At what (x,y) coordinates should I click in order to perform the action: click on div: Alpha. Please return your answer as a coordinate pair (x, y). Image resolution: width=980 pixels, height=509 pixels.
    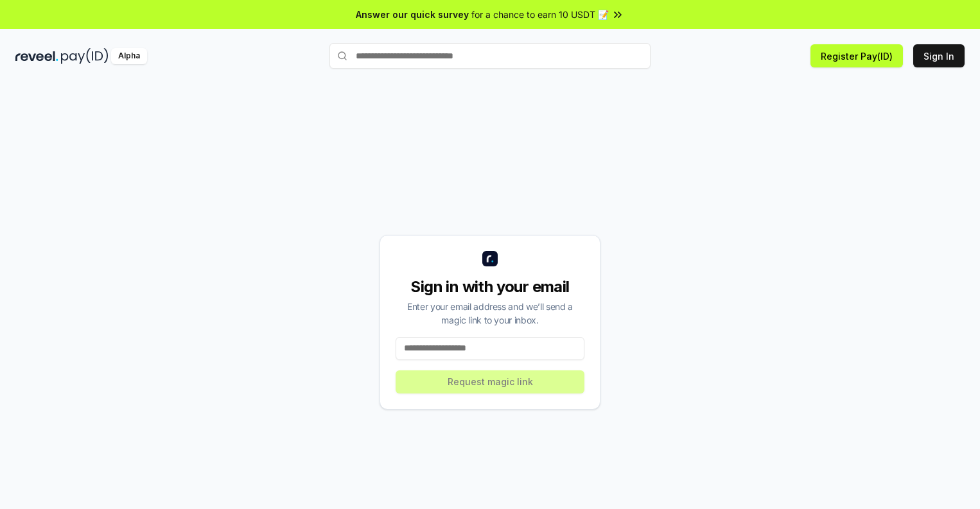
    Looking at the image, I should click on (129, 56).